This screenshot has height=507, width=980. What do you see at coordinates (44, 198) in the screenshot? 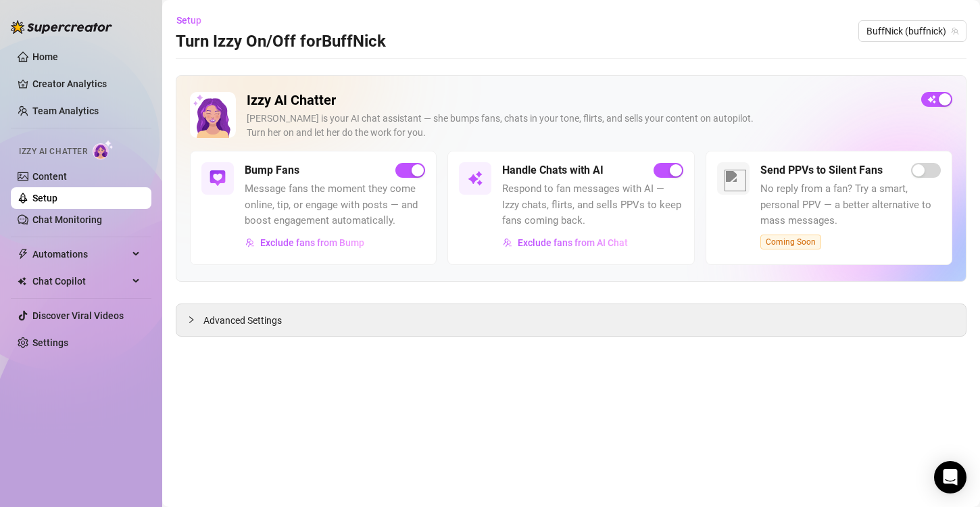
I see `a: Setup` at bounding box center [44, 198].